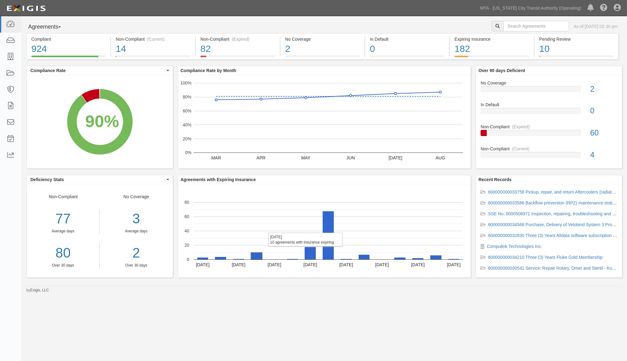 The width and height of the screenshot is (627, 361). I want to click on div: 77, so click(63, 219).